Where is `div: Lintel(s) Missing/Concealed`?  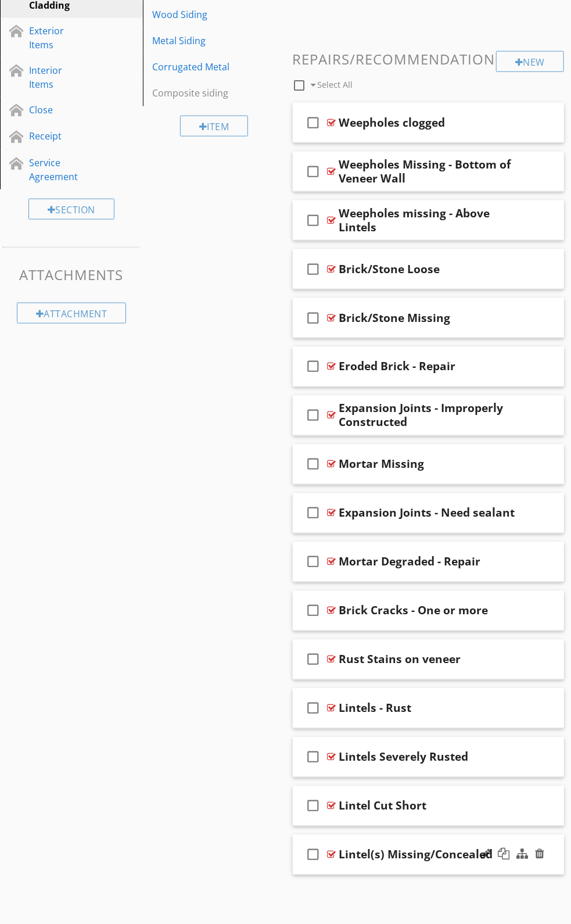 div: Lintel(s) Missing/Concealed is located at coordinates (416, 855).